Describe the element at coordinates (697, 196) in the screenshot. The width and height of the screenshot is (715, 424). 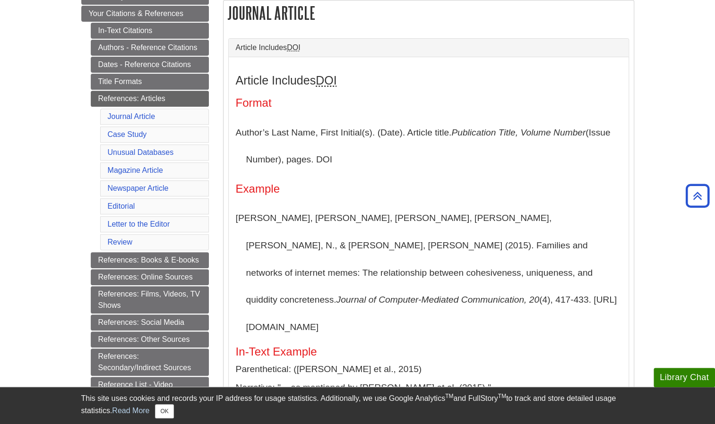
I see `a: Back to Top` at that location.